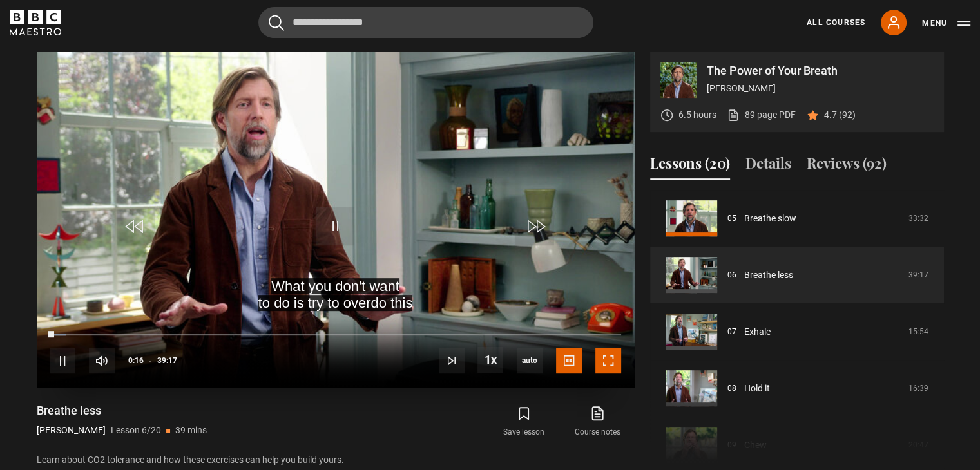 The width and height of the screenshot is (980, 470). What do you see at coordinates (697, 115) in the screenshot?
I see `p: 6.5 hours` at bounding box center [697, 115].